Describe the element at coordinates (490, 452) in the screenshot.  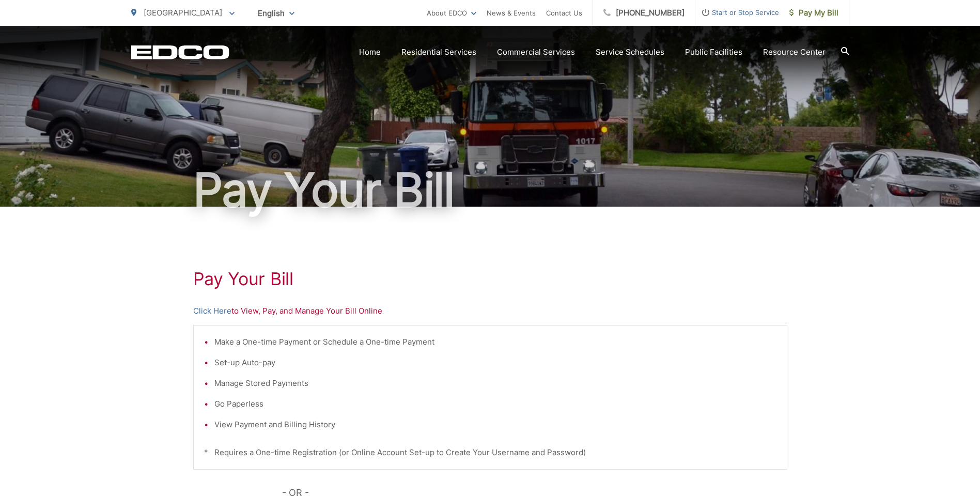
I see `p: * Requires a One-time Registration (or Online Account Set-up to Create Your Username and Password)` at that location.